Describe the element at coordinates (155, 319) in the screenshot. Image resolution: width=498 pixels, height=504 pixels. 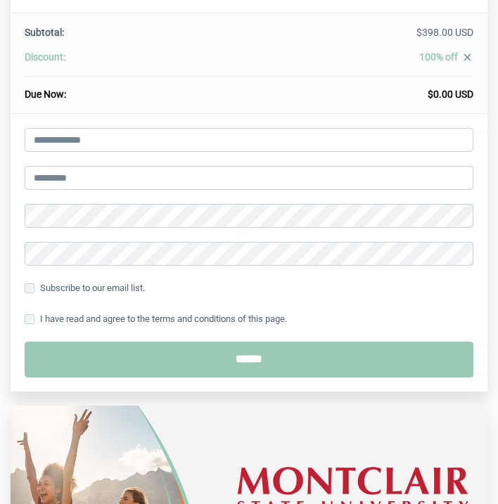
I see `label: I have read and agree to the terms and conditions of this page.` at that location.